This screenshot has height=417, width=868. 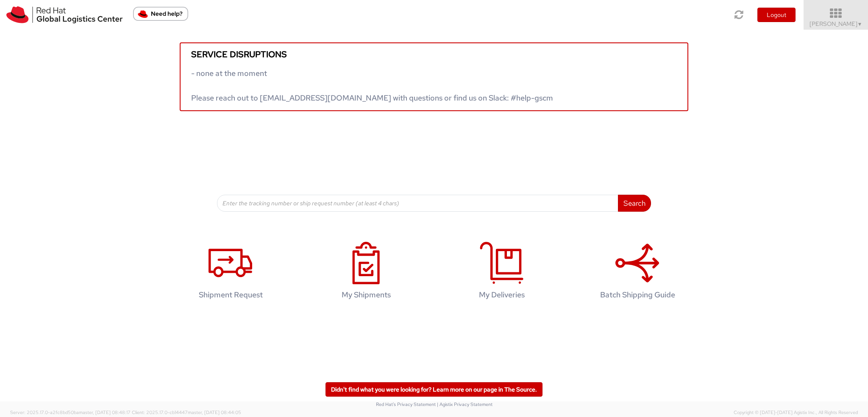 What do you see at coordinates (70, 412) in the screenshot?
I see `span: Server: 2025.17.0-a2fc8bd50ba` at bounding box center [70, 412].